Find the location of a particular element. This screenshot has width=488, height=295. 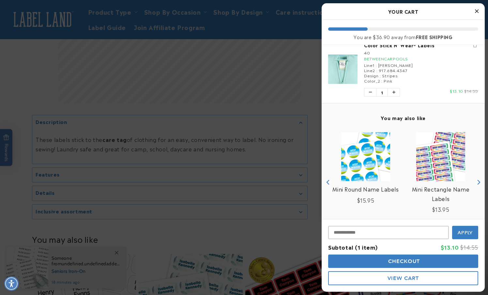

li: product is located at coordinates (403, 69).